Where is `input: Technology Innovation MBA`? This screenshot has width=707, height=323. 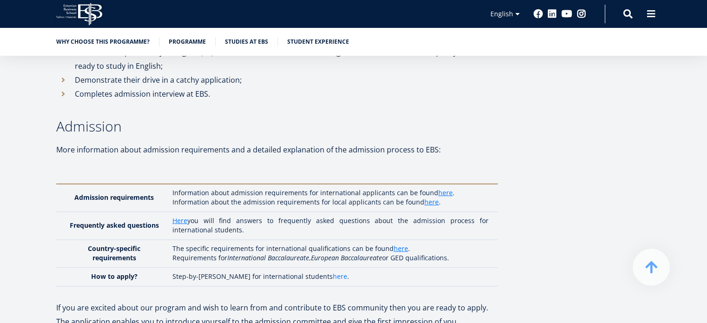
input: Technology Innovation MBA is located at coordinates (5, 157).